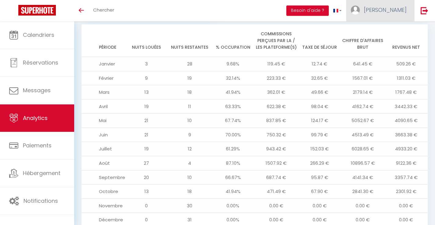  What do you see at coordinates (233, 163) in the screenshot?
I see `td: 87.10%` at bounding box center [233, 163].